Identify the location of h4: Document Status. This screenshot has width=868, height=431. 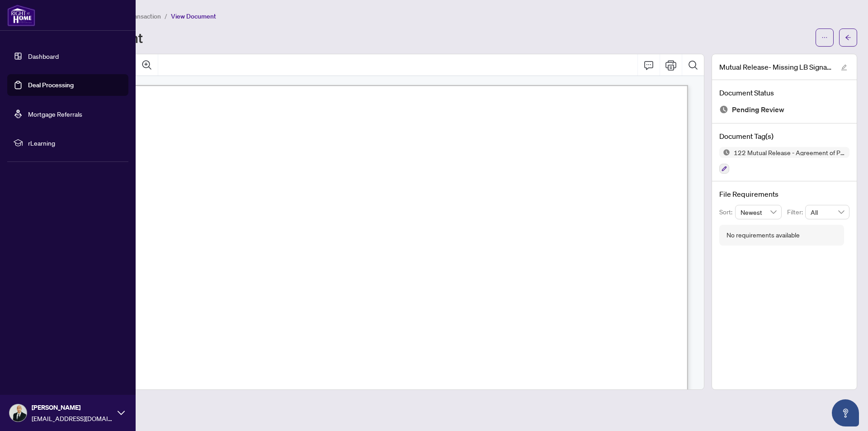
(784, 93).